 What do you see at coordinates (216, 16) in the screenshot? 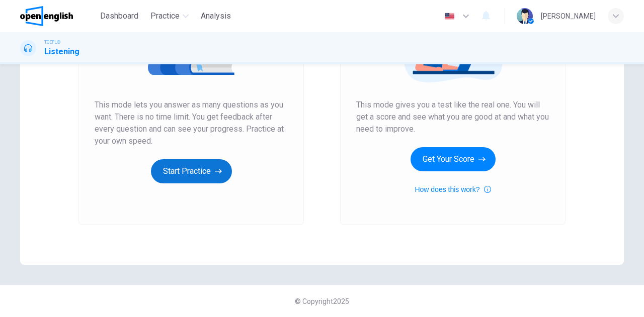
I see `span: Analysis` at bounding box center [216, 16].